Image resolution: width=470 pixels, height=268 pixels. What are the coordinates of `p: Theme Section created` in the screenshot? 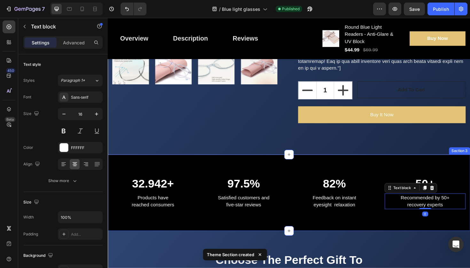 It's located at (230, 255).